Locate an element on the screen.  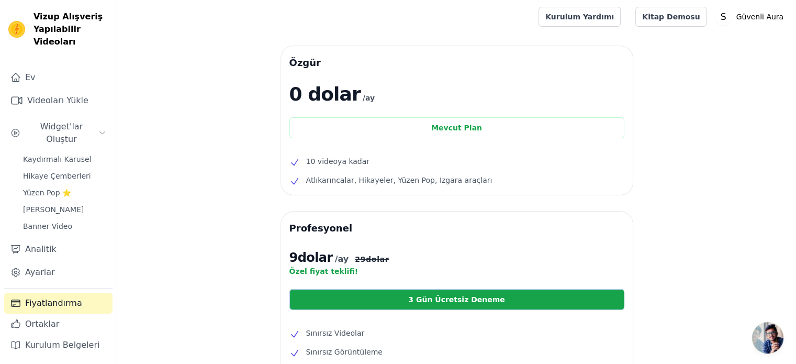
a: Videoları Yükle is located at coordinates (58, 100).